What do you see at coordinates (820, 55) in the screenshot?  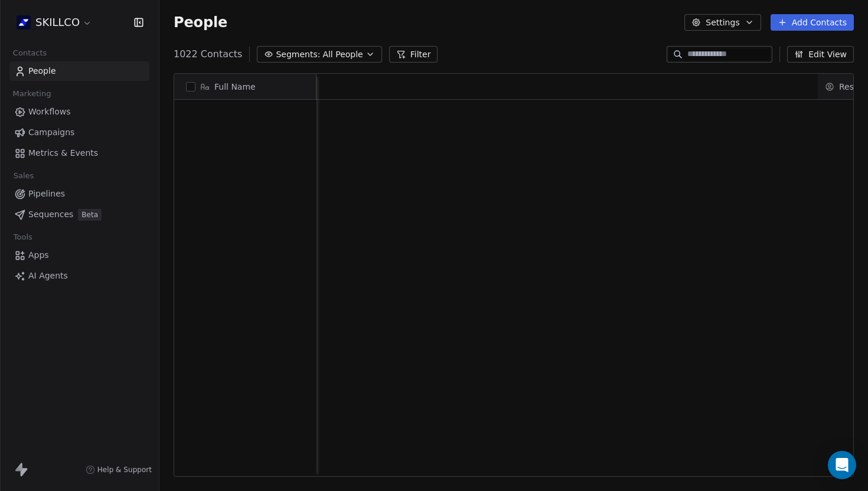 I see `button: Edit View` at bounding box center [820, 55].